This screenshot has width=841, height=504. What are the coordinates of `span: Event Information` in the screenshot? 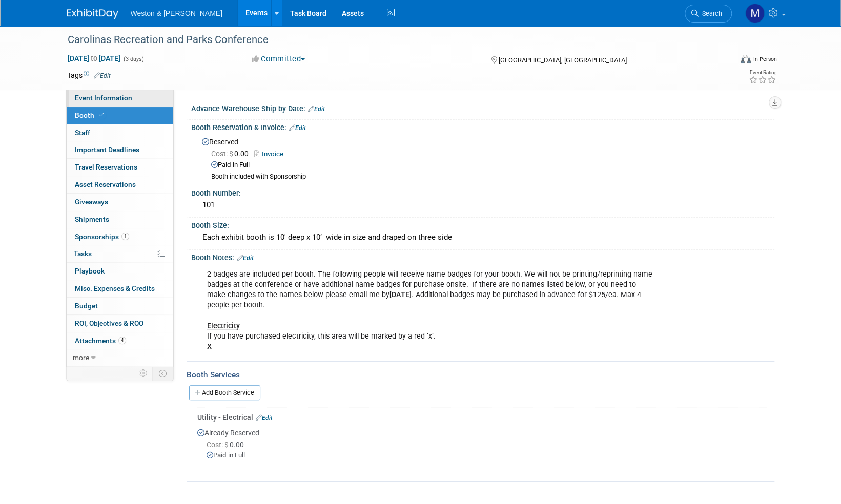 It's located at (104, 98).